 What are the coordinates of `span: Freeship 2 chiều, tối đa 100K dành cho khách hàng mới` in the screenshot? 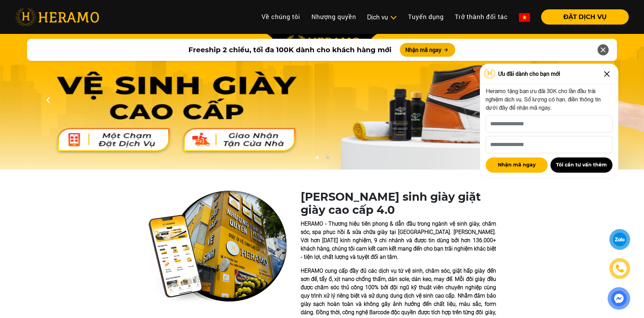 It's located at (290, 50).